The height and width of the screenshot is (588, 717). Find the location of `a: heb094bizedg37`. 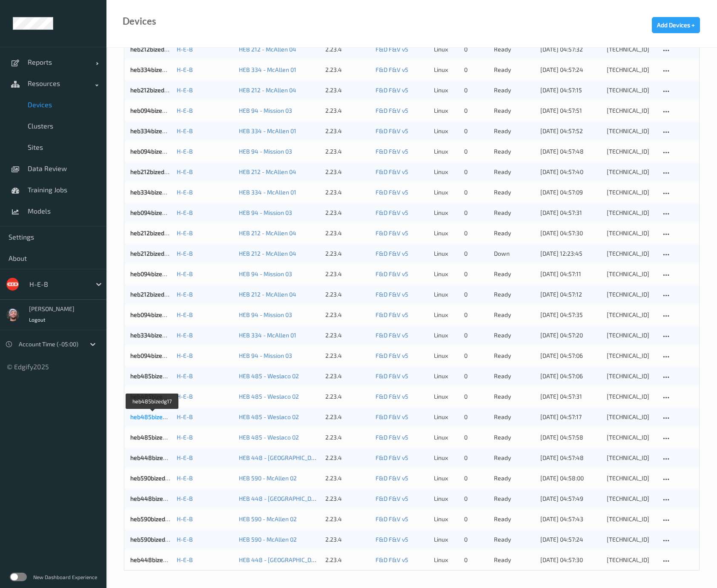

a: heb094bizedg37 is located at coordinates (153, 355).